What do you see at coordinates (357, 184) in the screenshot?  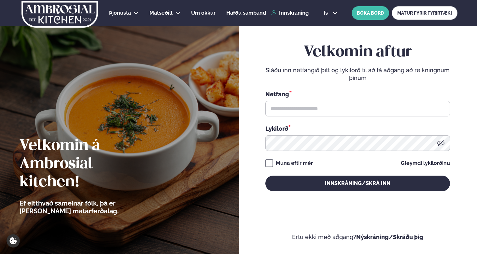 I see `button: Innskráning/Skrá inn` at bounding box center [357, 184].